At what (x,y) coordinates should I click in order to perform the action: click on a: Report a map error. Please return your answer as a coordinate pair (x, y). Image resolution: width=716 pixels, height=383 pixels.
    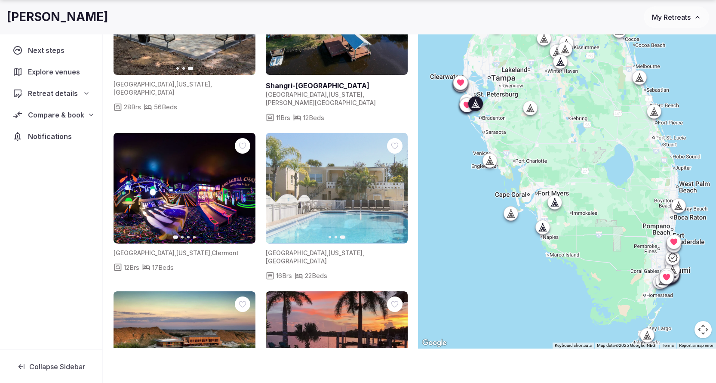
    Looking at the image, I should click on (696, 345).